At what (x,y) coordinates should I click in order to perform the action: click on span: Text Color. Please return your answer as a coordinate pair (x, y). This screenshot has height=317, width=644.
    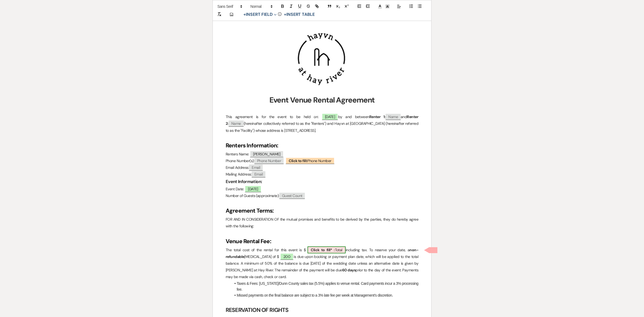
    Looking at the image, I should click on (379, 6).